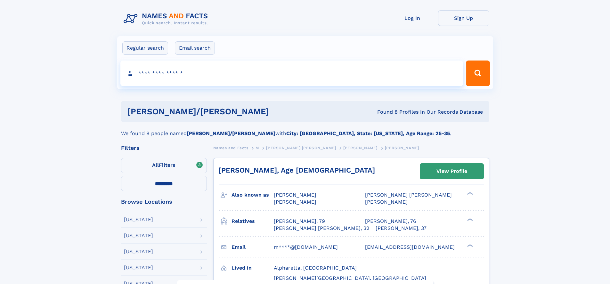 This screenshot has width=610, height=284. What do you see at coordinates (155, 165) in the screenshot?
I see `span: All` at bounding box center [155, 165].